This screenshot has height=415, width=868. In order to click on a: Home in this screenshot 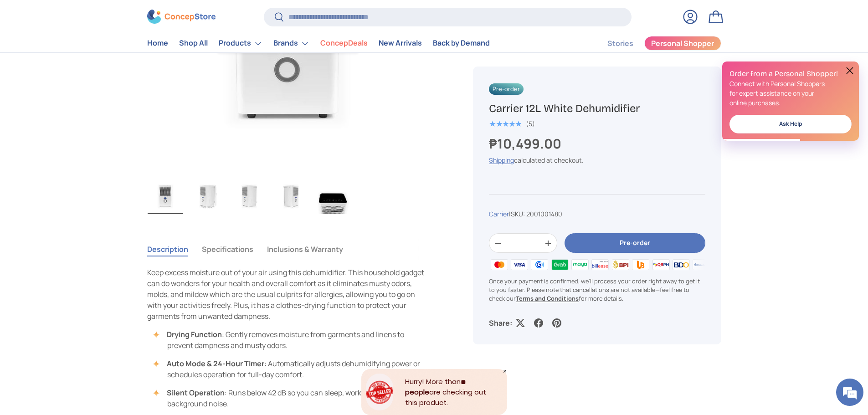, I will do `click(158, 43)`.